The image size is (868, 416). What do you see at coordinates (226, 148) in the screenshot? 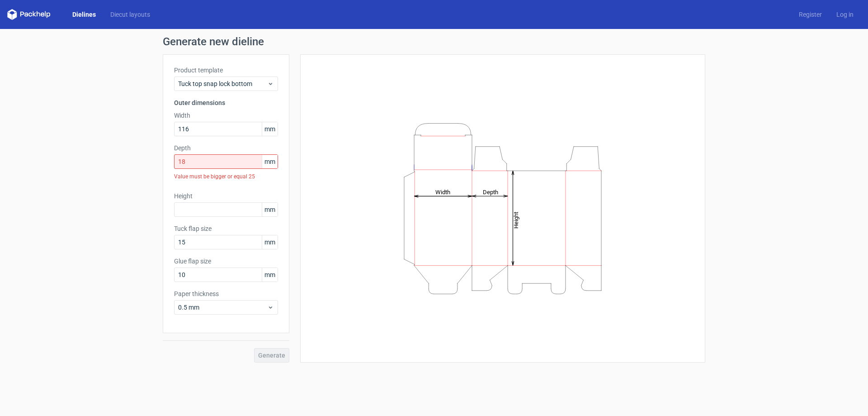
I see `label: Depth` at bounding box center [226, 148].